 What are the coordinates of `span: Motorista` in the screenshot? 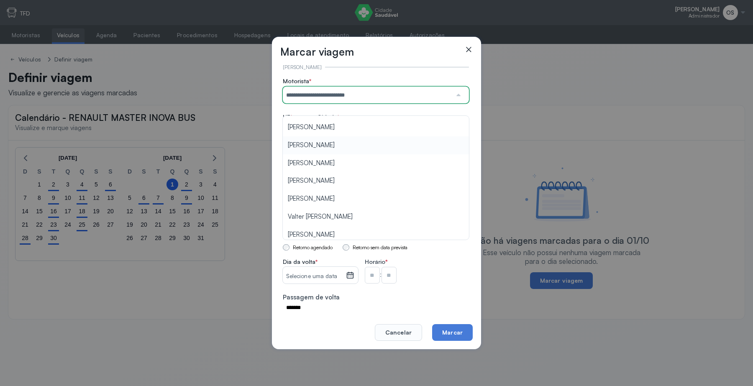 It's located at (297, 81).